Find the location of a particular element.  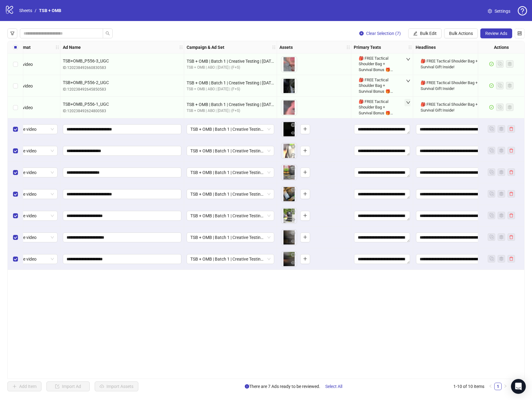

span: info-circle is located at coordinates (247, 386).